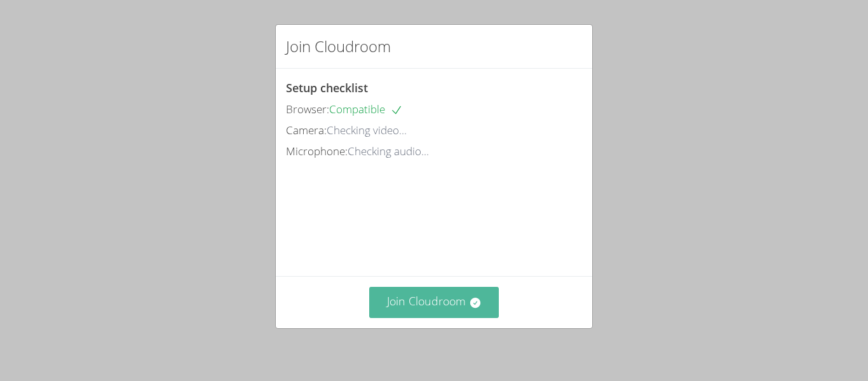 The height and width of the screenshot is (381, 868). Describe the element at coordinates (307, 109) in the screenshot. I see `span: Browser:` at that location.